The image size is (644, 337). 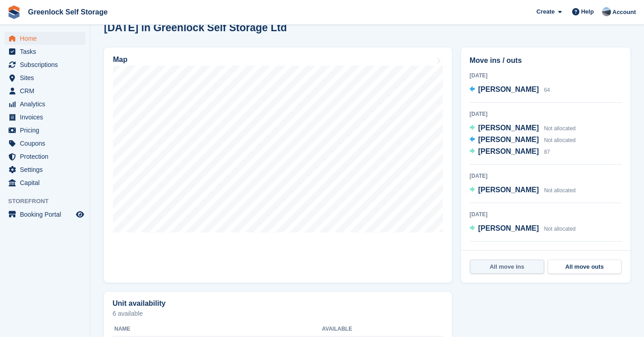 What do you see at coordinates (67, 12) in the screenshot?
I see `a: Greenlock Self Storage` at bounding box center [67, 12].